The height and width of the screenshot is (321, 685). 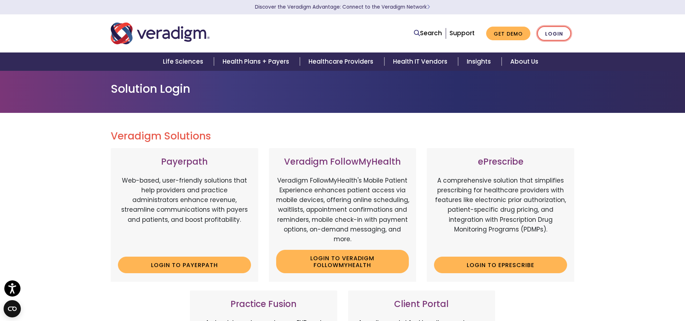 What do you see at coordinates (501, 162) in the screenshot?
I see `h3: ePrescribe` at bounding box center [501, 162].